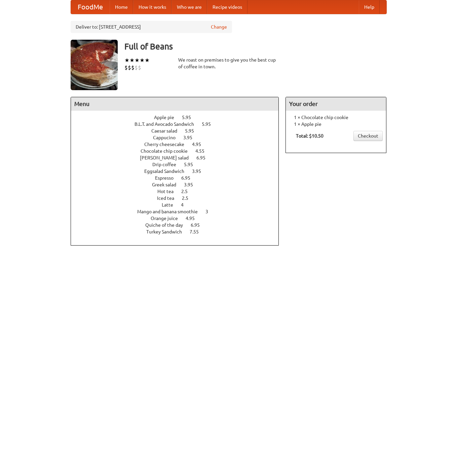  I want to click on a: Checkout, so click(368, 136).